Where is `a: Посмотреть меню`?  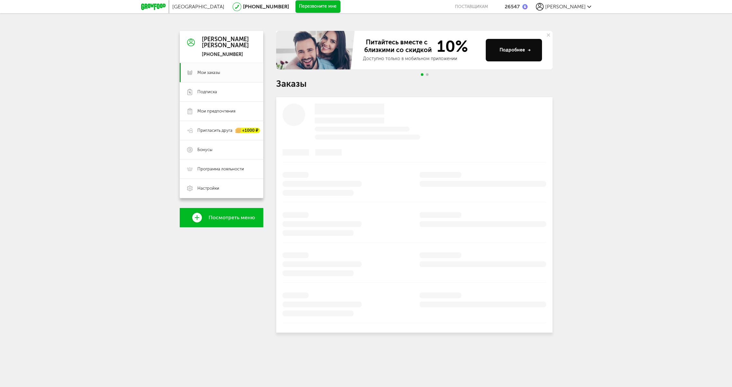
a: Посмотреть меню is located at coordinates (222, 218).